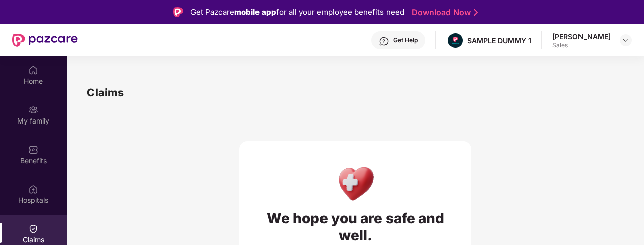  Describe the element at coordinates (33, 229) in the screenshot. I see `img: svg+xml;base64,PHN2ZyBpZD0iQ2xhaW0iIHhtbG5zPSJodHRwOi8vd3d3LnczLm9yZy8yMDAwL3N2ZyIgd2lkdGg9IjIwIi...` at that location.